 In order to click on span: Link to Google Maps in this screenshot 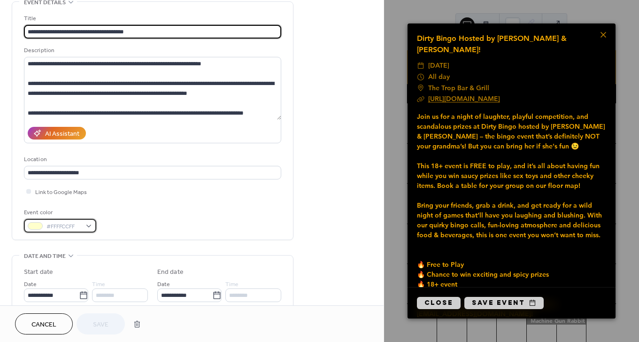, I will do `click(61, 192)`.